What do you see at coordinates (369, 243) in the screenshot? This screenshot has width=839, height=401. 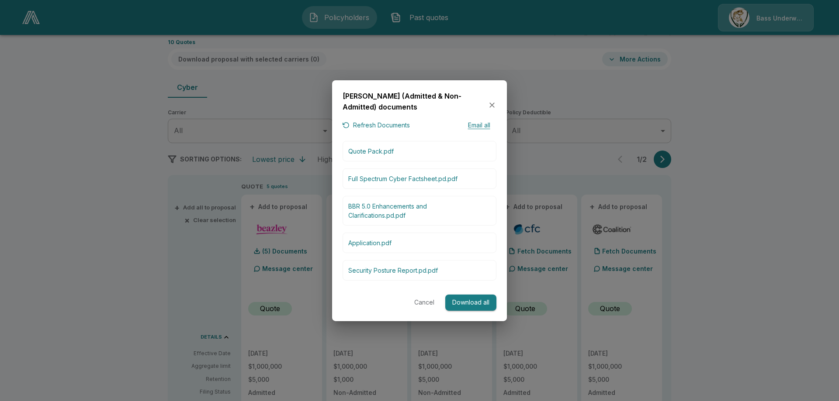 I see `p: Application.pdf` at bounding box center [369, 243].